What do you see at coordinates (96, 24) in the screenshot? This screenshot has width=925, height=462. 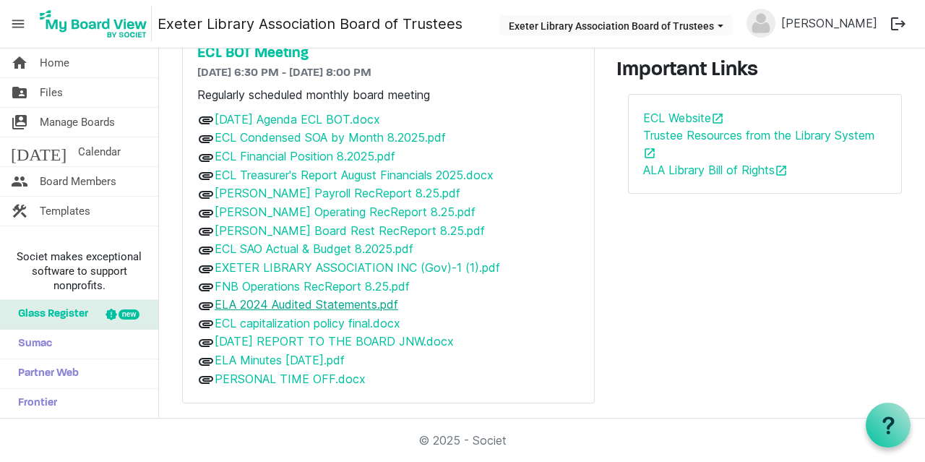 I see `a: My Board View Logo` at bounding box center [96, 24].